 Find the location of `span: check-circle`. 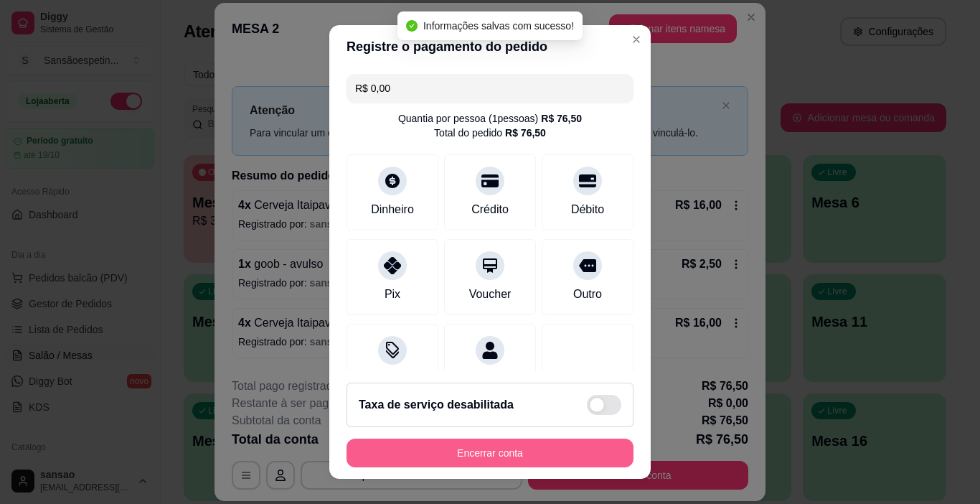

span: check-circle is located at coordinates (412, 26).